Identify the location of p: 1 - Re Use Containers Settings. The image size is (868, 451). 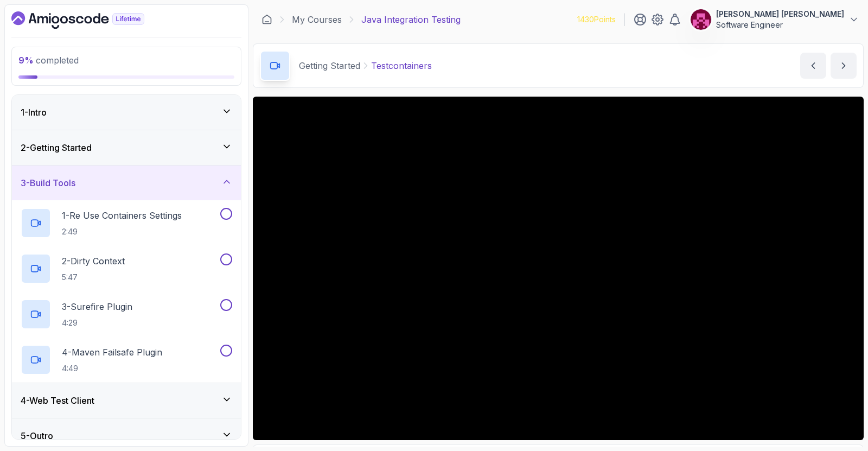
(122, 215).